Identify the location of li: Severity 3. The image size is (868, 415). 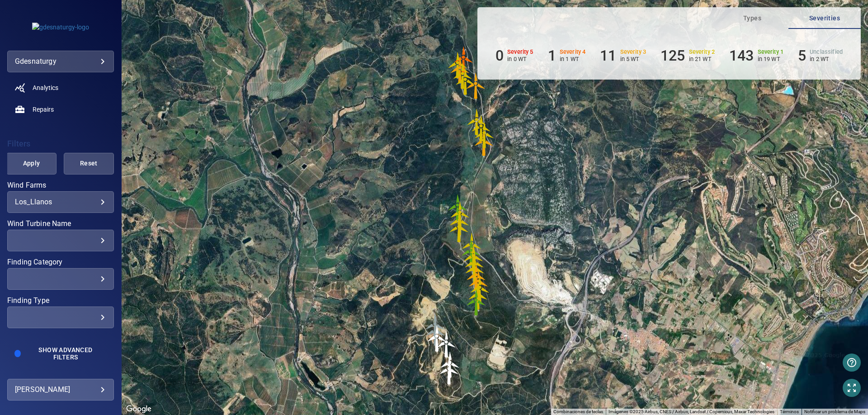
(623, 55).